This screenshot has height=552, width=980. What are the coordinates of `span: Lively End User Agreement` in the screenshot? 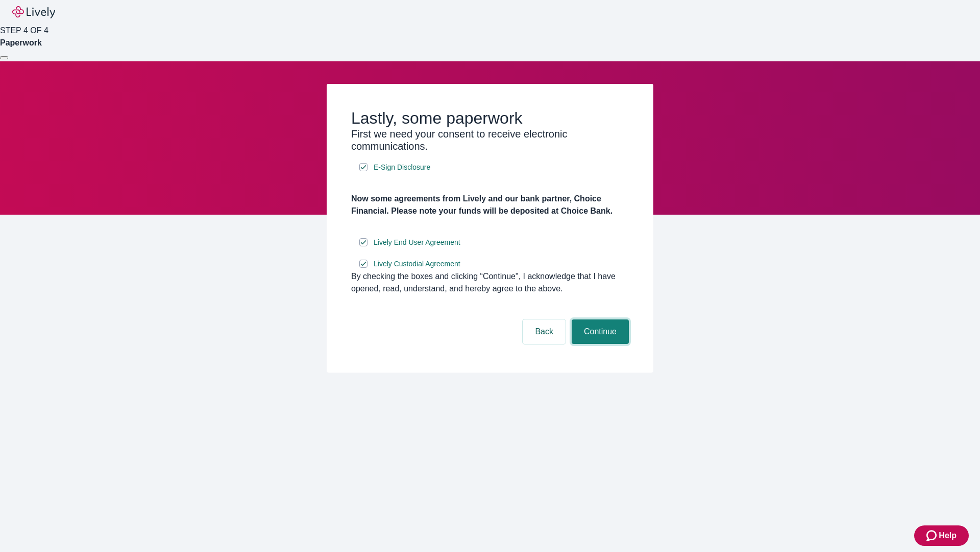 It's located at (417, 242).